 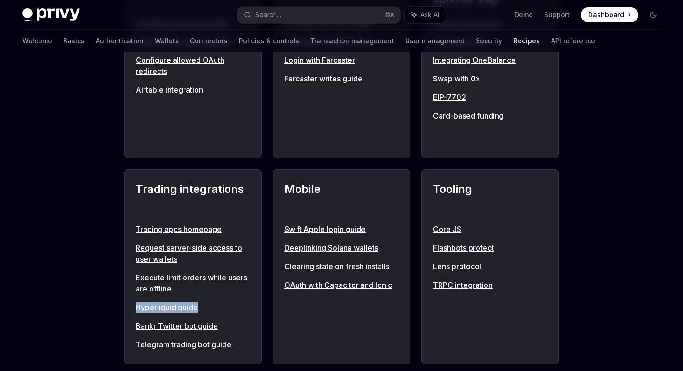 I want to click on a: Farcaster writes guide, so click(x=342, y=79).